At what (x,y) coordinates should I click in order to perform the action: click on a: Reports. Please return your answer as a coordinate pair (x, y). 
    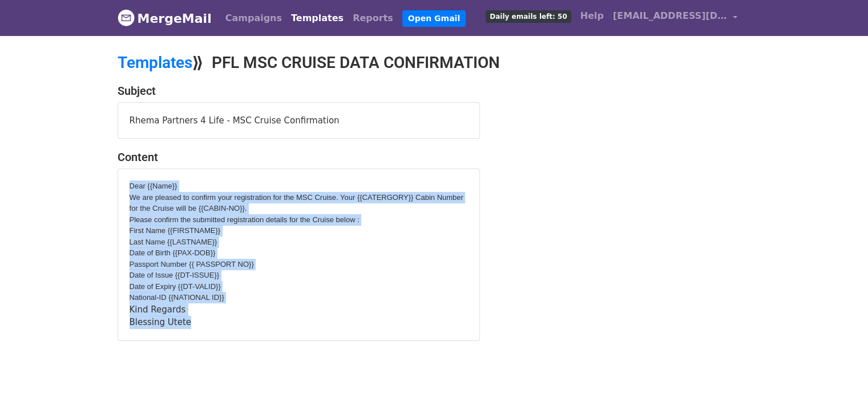
    Looking at the image, I should click on (373, 18).